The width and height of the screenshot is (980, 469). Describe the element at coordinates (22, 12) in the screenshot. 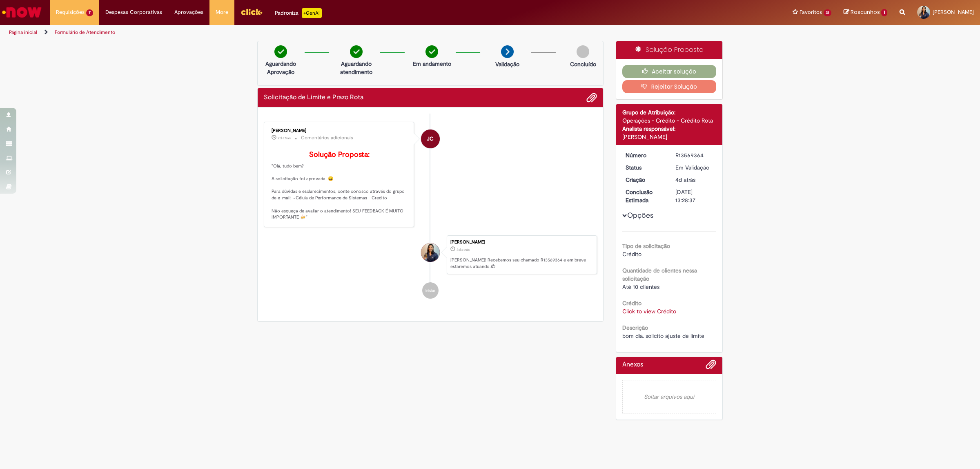

I see `img: ServiceNow` at that location.